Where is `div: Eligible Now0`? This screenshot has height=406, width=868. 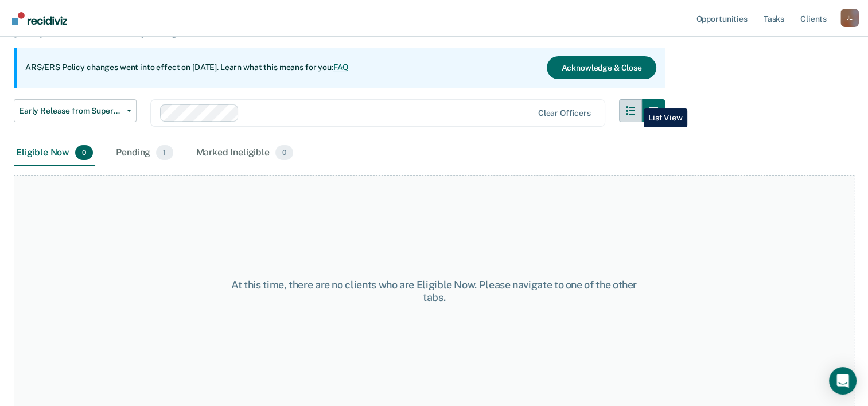 div: Eligible Now0 is located at coordinates (55, 153).